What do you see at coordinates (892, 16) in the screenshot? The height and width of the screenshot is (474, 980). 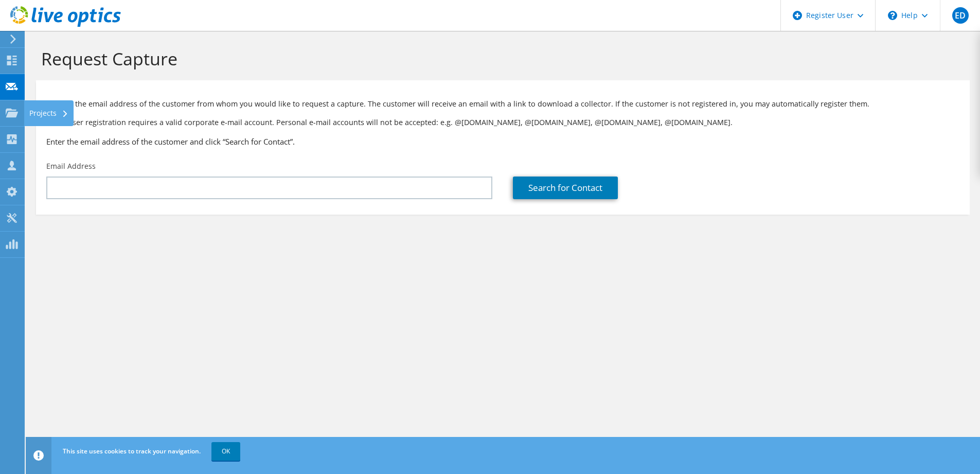 I see `svg: \n` at bounding box center [892, 16].